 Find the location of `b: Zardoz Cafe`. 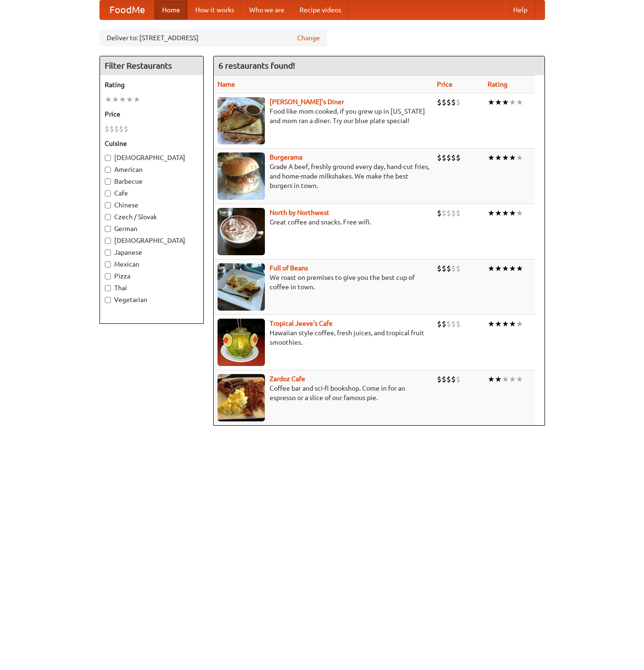

b: Zardoz Cafe is located at coordinates (287, 379).